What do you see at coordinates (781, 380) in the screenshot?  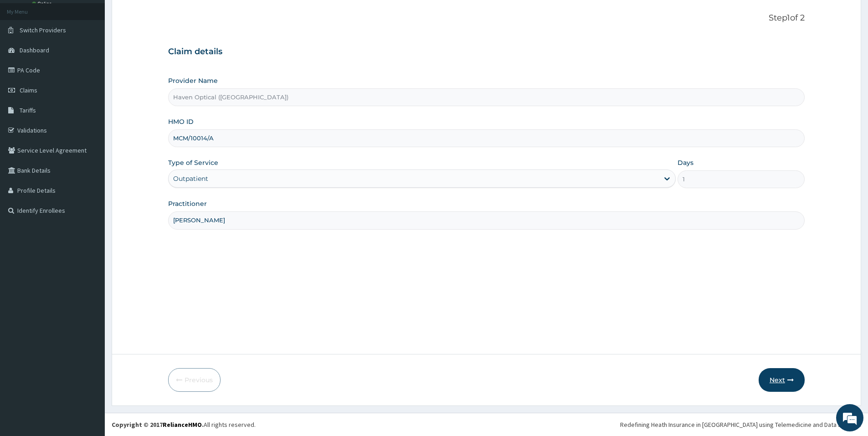 I see `button: Next` at bounding box center [781, 380].